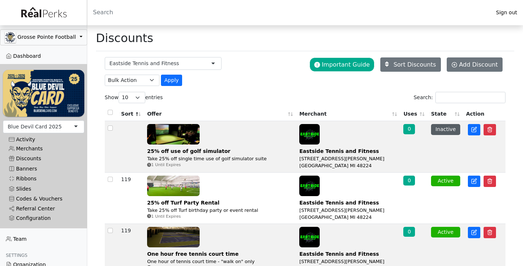 This screenshot has width=523, height=266. I want to click on img: 8ufeuzpOAZdRzpWjhwif2P7aa2Ed87vL8Rfqkx9T.jpg, so click(173, 134).